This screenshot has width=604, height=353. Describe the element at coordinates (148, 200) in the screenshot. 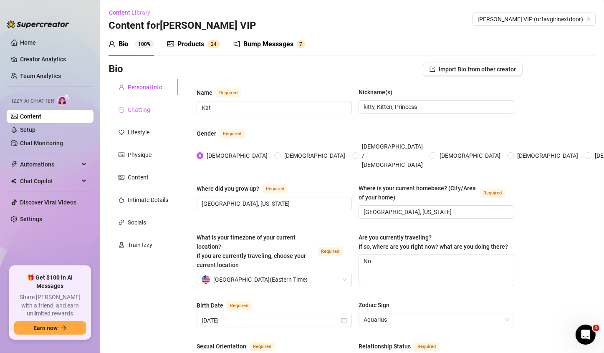

I see `div: Intimate Details` at that location.